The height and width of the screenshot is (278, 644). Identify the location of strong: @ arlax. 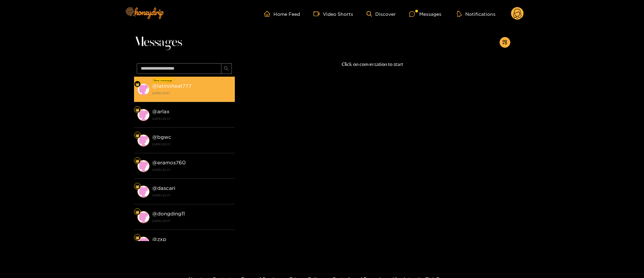
(161, 111).